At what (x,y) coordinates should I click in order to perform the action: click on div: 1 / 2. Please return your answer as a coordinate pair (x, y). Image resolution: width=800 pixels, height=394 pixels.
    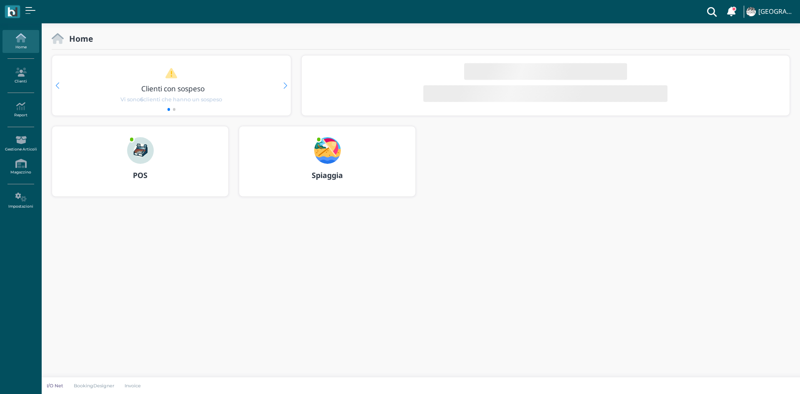
    Looking at the image, I should click on (171, 85).